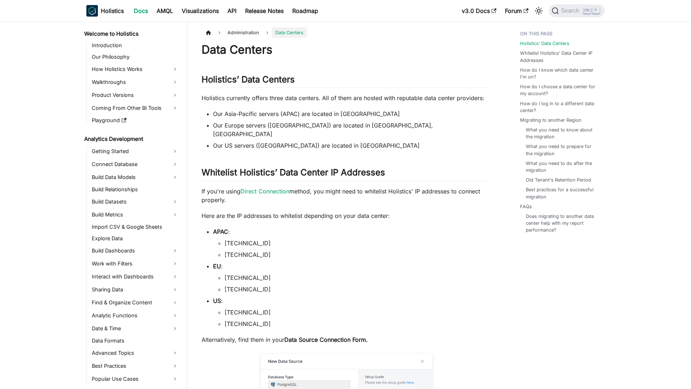  I want to click on span: Administration, so click(243, 32).